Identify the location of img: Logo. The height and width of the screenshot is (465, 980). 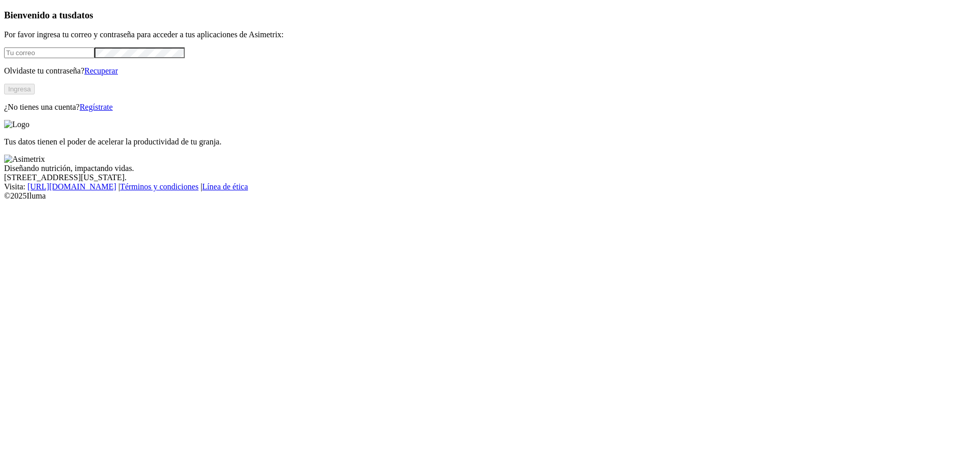
(16, 125).